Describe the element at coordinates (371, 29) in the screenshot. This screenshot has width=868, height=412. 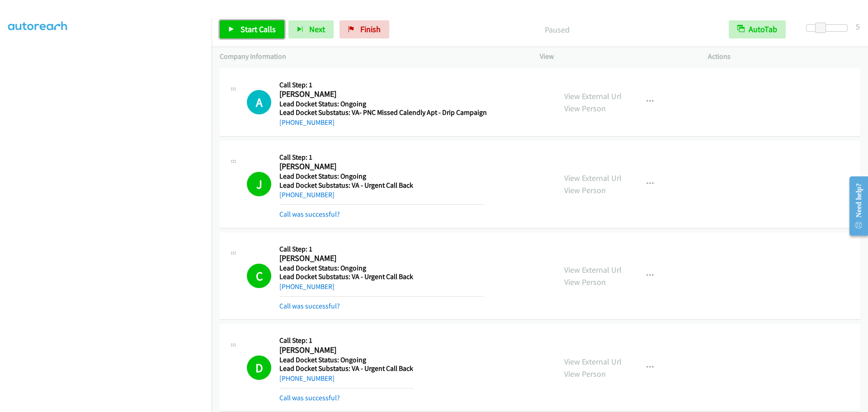
I see `span: Finish` at that location.